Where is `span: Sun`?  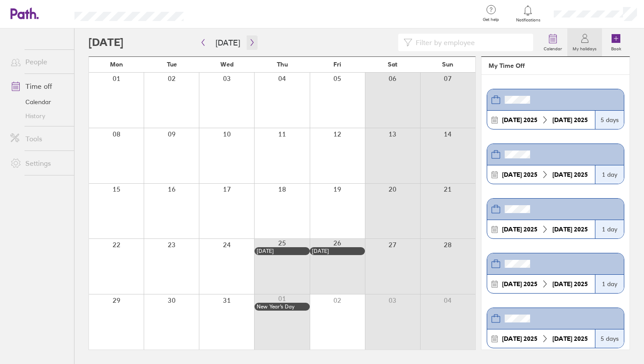 span: Sun is located at coordinates (448, 65).